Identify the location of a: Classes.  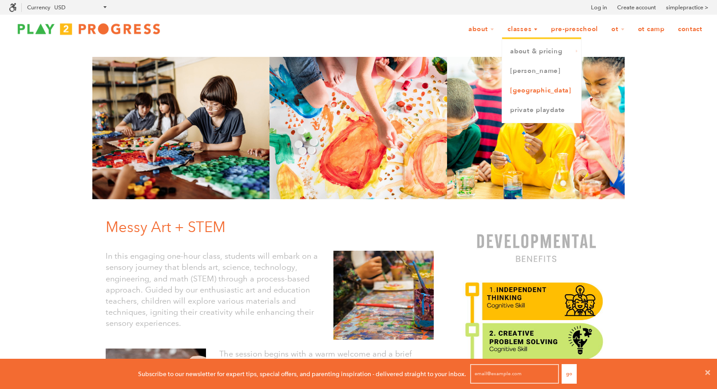
(523, 29).